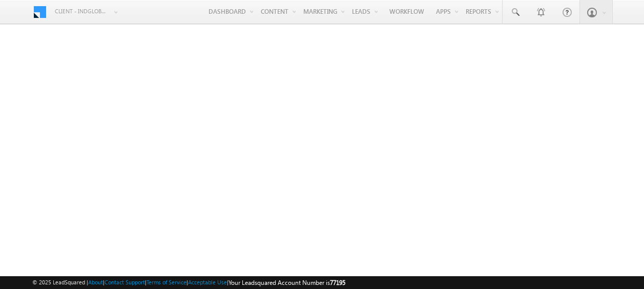  What do you see at coordinates (167, 282) in the screenshot?
I see `a: Terms of Service` at bounding box center [167, 282].